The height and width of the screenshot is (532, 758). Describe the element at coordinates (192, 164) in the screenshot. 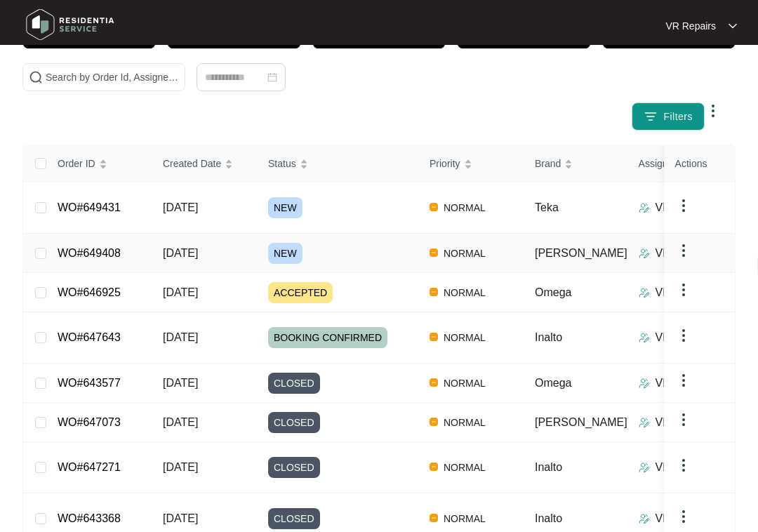

I see `span: Created Date` at that location.